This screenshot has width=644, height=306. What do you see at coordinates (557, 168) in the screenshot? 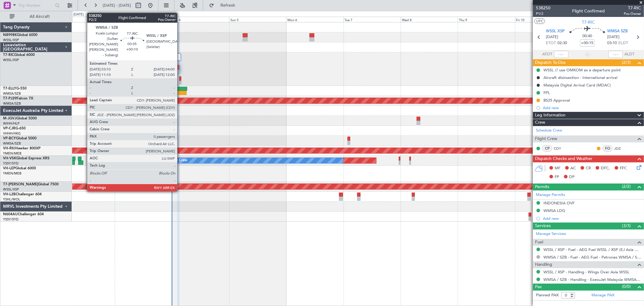
I see `span: MF` at bounding box center [557, 168].